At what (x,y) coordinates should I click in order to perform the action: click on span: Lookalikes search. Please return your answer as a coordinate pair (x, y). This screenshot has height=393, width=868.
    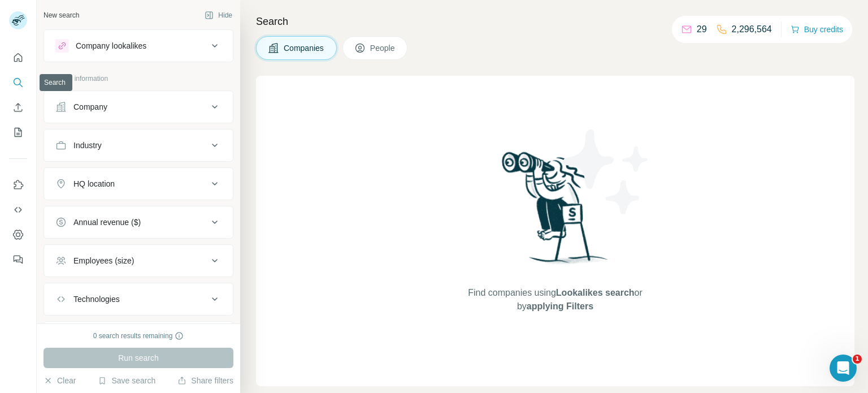
    Looking at the image, I should click on (595, 292).